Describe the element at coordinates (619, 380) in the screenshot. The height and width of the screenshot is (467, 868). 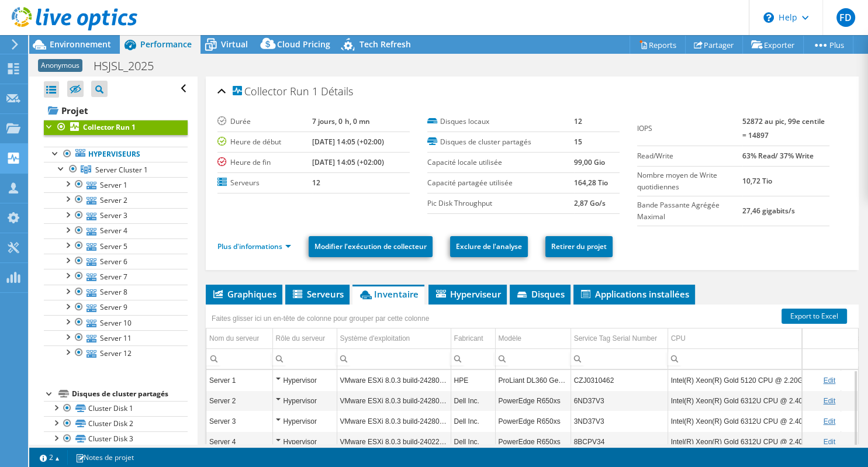
I see `td: Column Service Tag Serial Number, Value CZJ0310462` at that location.